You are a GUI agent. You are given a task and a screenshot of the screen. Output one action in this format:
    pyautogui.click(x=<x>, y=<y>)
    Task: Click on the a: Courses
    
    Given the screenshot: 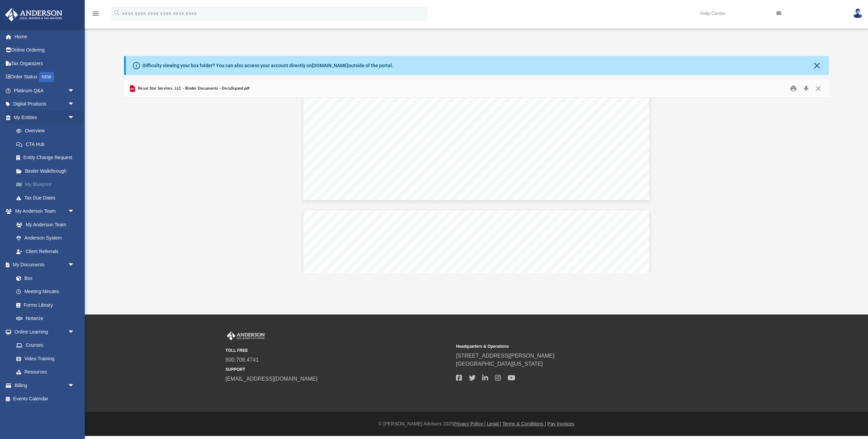 What is the action you would take?
    pyautogui.click(x=45, y=346)
    